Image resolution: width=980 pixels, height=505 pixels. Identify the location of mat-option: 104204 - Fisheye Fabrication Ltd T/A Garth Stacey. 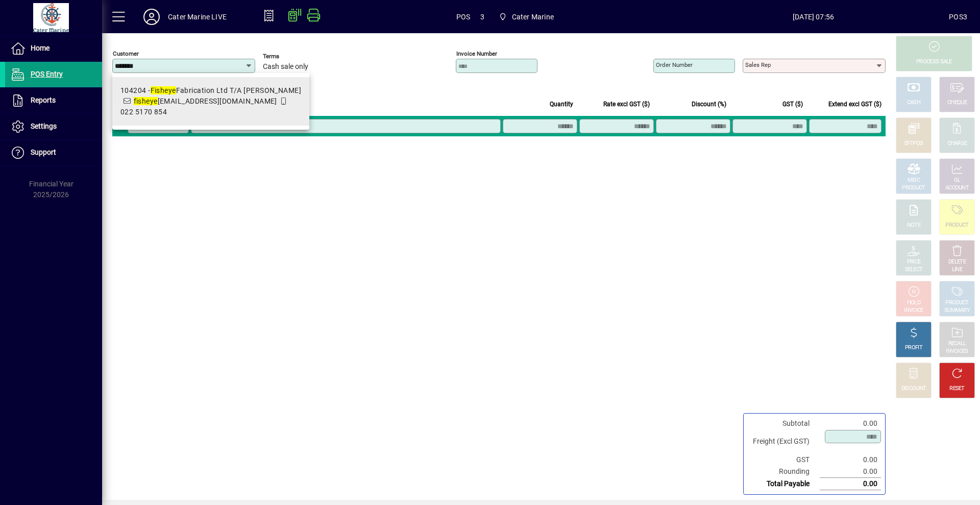
(211, 101).